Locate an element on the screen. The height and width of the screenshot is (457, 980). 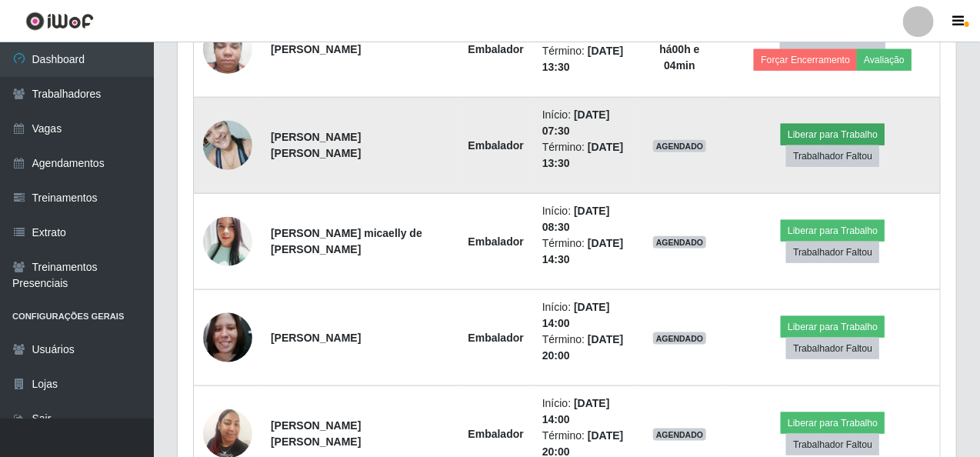
button: Forçar Encerramento is located at coordinates (805, 60).